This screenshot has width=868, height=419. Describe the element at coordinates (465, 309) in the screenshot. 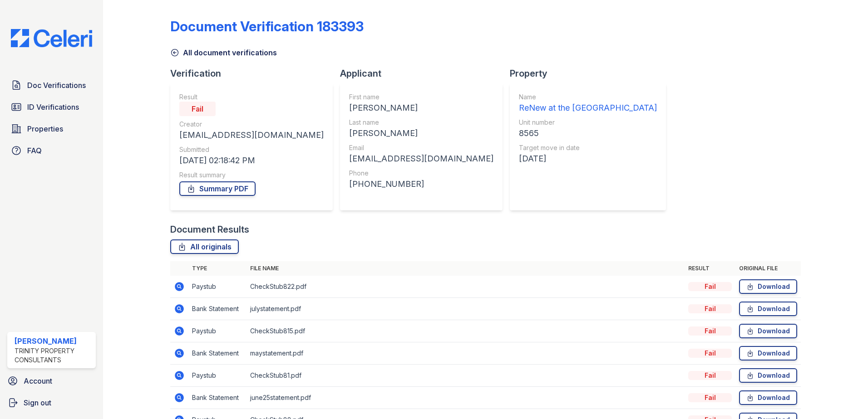

I see `td: julystatement.pdf` at that location.